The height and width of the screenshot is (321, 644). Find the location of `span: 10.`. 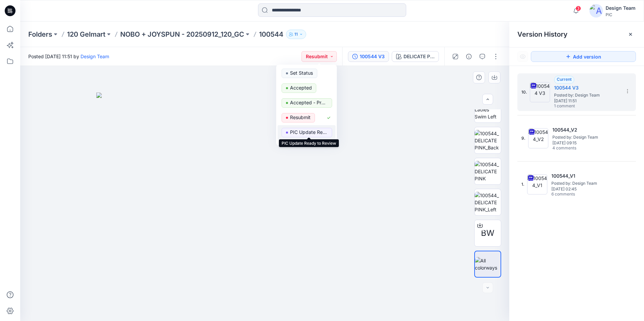

span: 10. is located at coordinates (524, 92).